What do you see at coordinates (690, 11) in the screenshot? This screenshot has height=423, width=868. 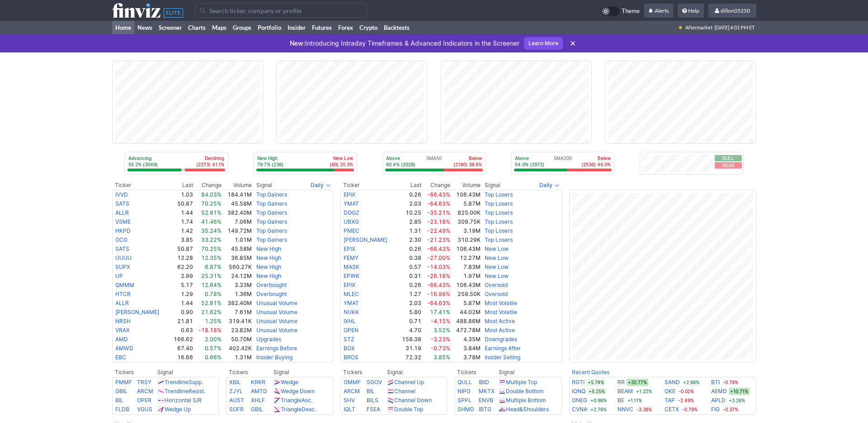 I see `a: Help` at bounding box center [690, 11].